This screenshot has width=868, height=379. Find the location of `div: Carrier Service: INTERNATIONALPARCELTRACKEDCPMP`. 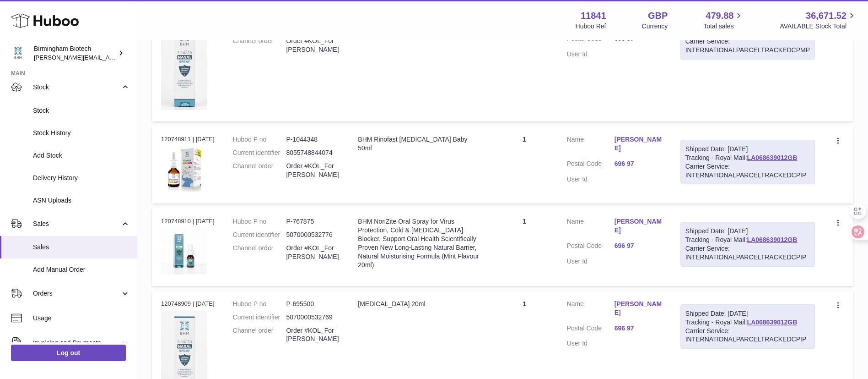

div: Carrier Service: INTERNATIONALPARCELTRACKEDCPMP is located at coordinates (747, 46).